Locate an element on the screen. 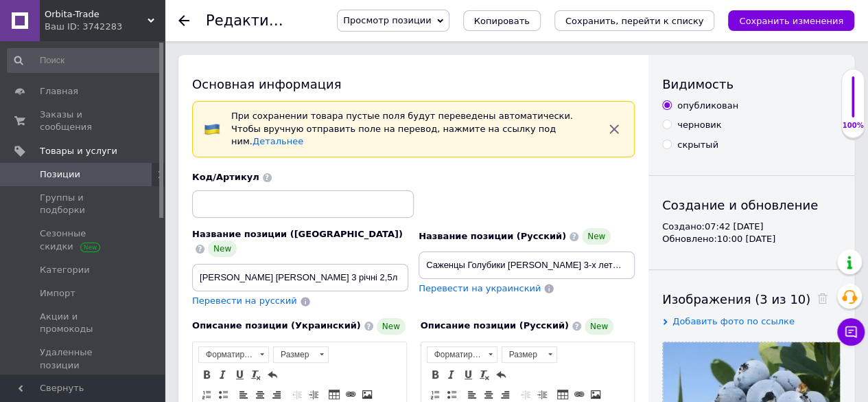 This screenshot has width=868, height=402. span: Название позиции (Русский) is located at coordinates (492, 235).